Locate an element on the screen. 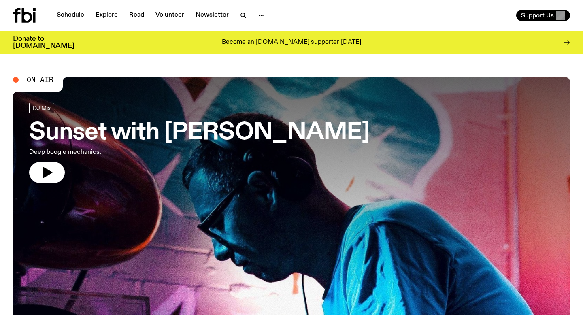  a: Volunteer is located at coordinates (170, 15).